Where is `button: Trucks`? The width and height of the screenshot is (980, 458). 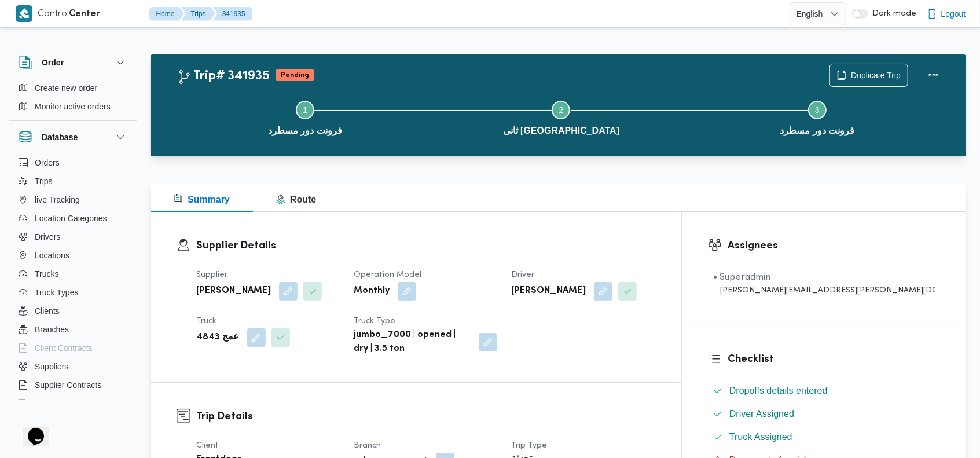
button: Trucks is located at coordinates (73, 274).